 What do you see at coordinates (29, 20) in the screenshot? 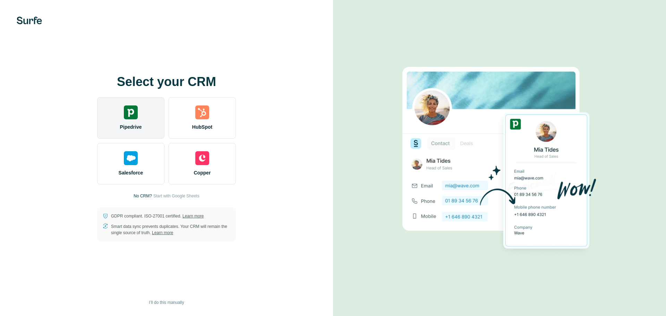
I see `img: Surfe's logo` at bounding box center [29, 20].